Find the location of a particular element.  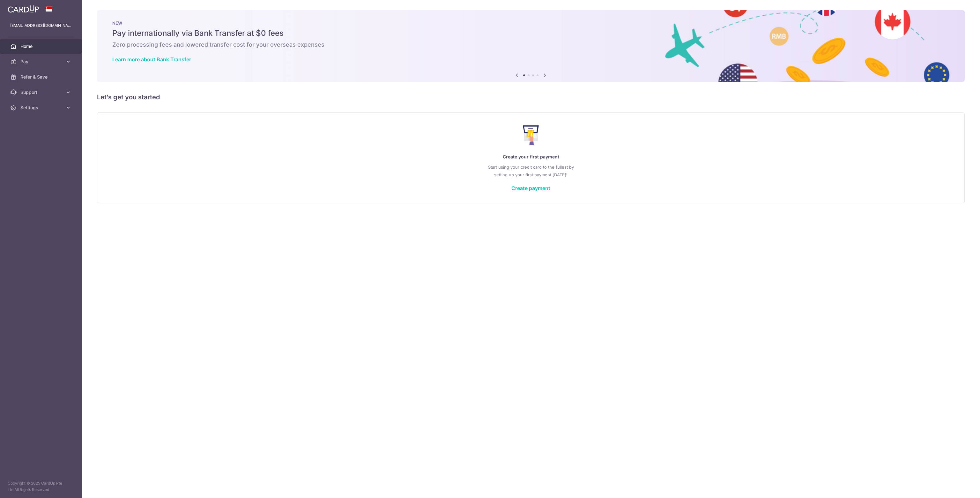

span: Support is located at coordinates (41, 92).